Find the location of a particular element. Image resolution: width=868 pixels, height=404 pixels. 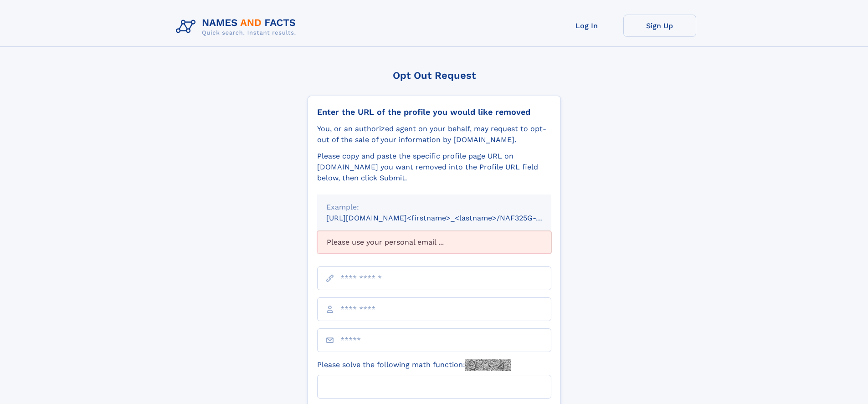

label: Please solve the following math function: is located at coordinates (414, 365).